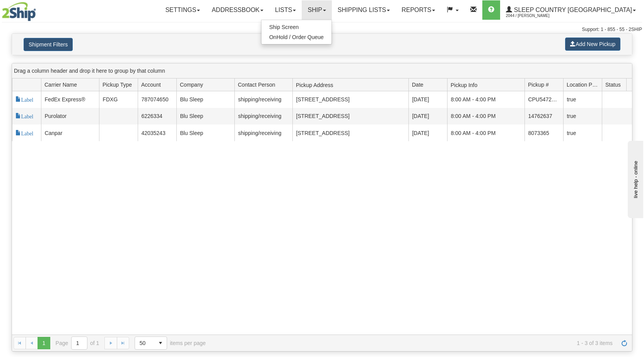 This screenshot has height=357, width=644. Describe the element at coordinates (317, 10) in the screenshot. I see `a: Ship` at that location.